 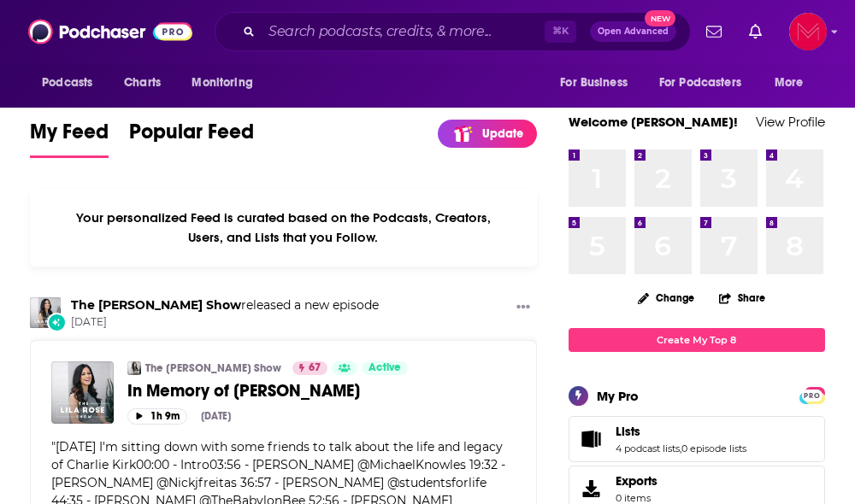 I want to click on img: Podchaser - Follow, Share and Rate Podcasts, so click(x=111, y=31).